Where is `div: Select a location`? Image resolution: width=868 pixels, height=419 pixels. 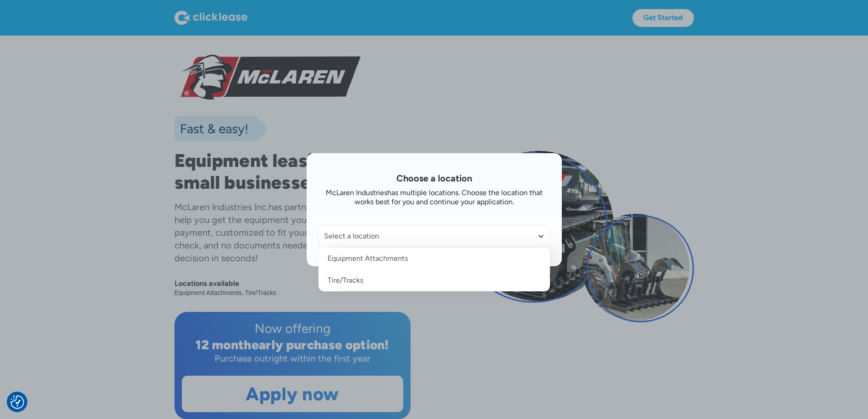 div: Select a location is located at coordinates (434, 236).